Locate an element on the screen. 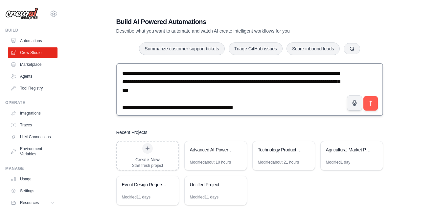 The height and width of the screenshot is (209, 436). img: Logo is located at coordinates (22, 14).